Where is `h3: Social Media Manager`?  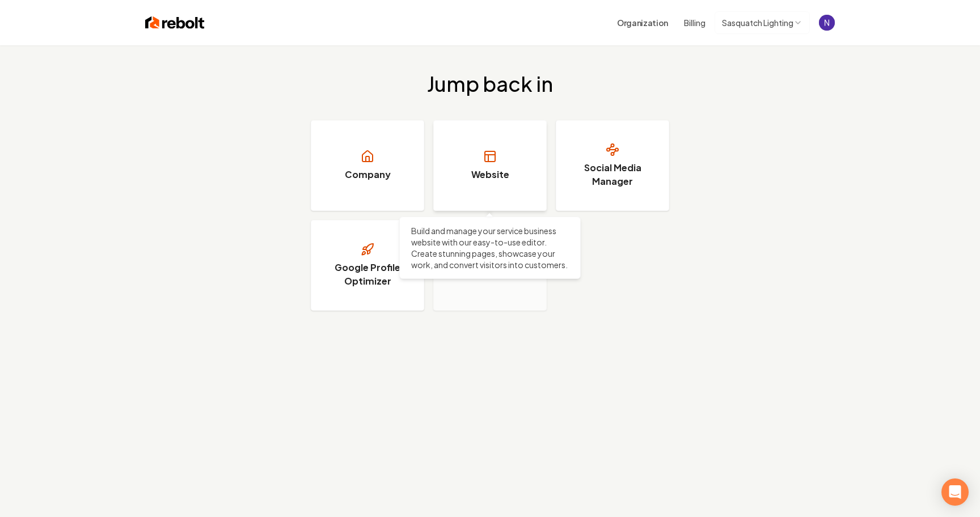 h3: Social Media Manager is located at coordinates (612, 174).